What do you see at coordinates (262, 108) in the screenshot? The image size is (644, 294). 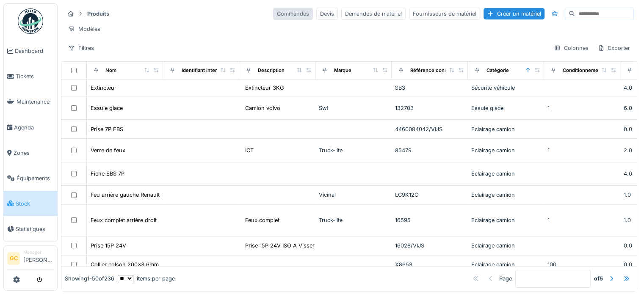 I see `div: Camion volvo` at bounding box center [262, 108].